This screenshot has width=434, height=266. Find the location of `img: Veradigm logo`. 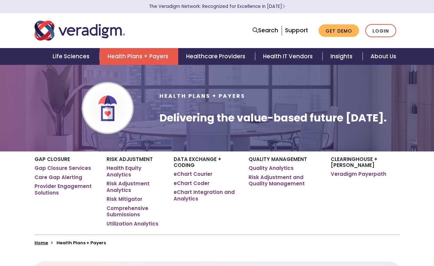

img: Veradigm logo is located at coordinates (80, 31).